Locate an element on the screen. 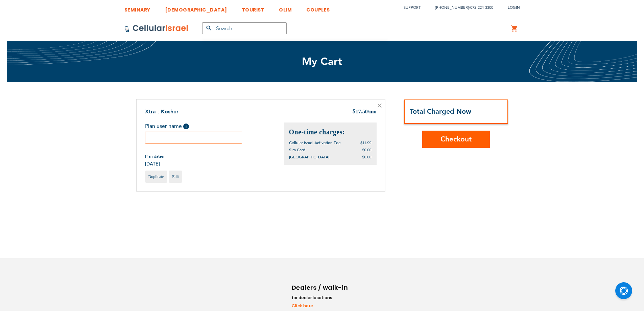  a: OLIM is located at coordinates (285, 8).